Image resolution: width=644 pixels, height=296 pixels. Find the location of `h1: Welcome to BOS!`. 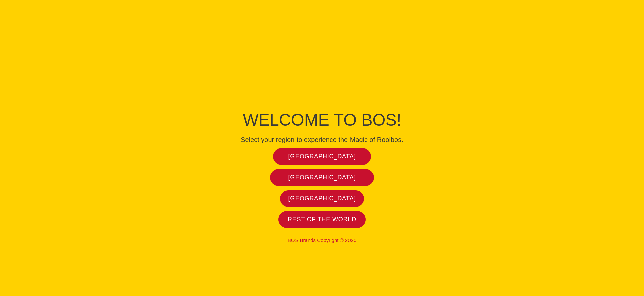

h1: Welcome to BOS! is located at coordinates (322, 120).